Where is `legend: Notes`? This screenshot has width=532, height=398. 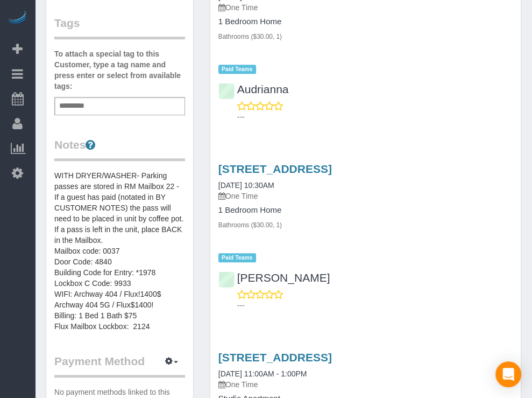 legend: Notes is located at coordinates (119, 148).